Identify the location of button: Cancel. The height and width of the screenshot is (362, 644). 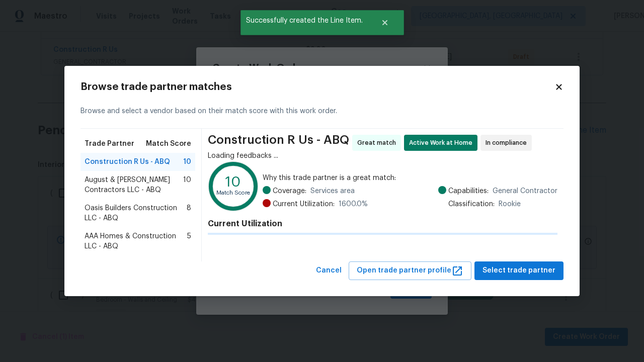
(328, 270).